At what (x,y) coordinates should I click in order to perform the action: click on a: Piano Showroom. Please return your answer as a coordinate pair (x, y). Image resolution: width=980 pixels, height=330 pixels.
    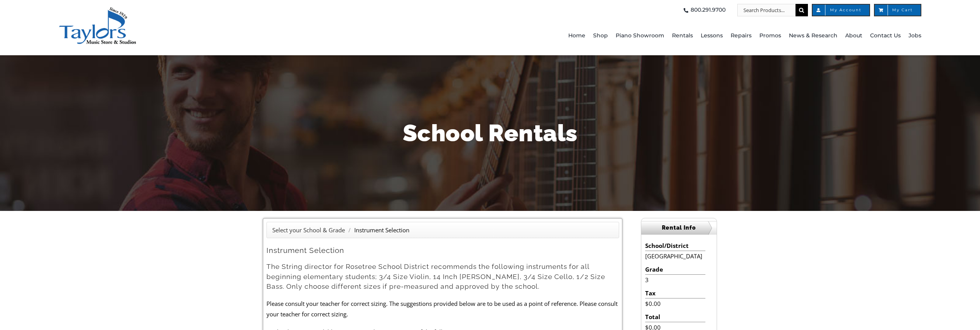
    Looking at the image, I should click on (640, 36).